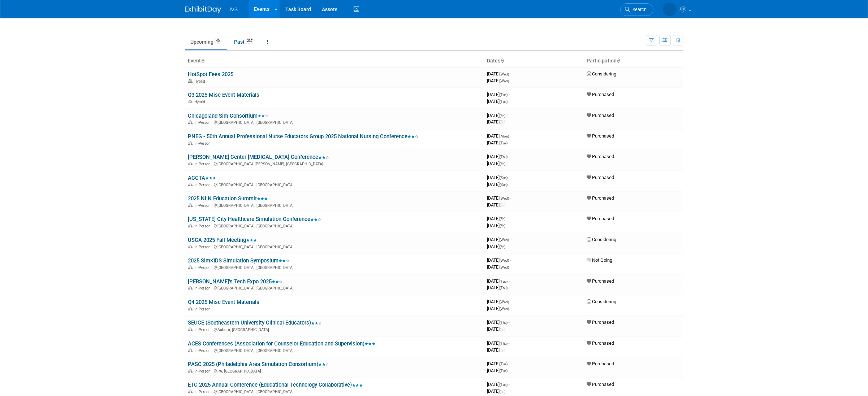  I want to click on a: 2025 NLN Education Summit, so click(228, 199).